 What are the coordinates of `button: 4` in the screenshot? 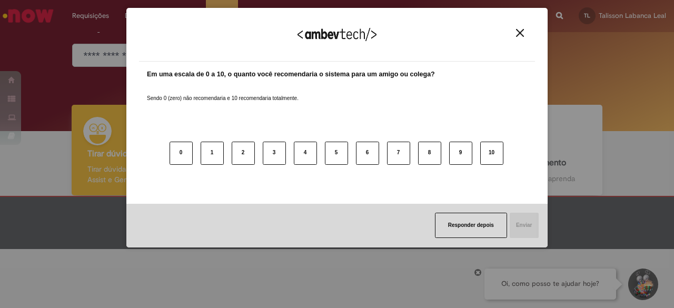 It's located at (305, 153).